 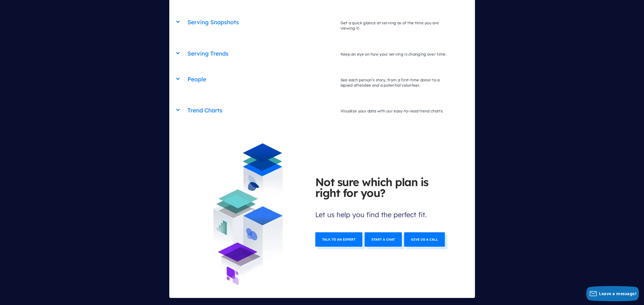 What do you see at coordinates (248, 214) in the screenshot?
I see `img: 3staq_iso-illo2.jpg` at bounding box center [248, 214].